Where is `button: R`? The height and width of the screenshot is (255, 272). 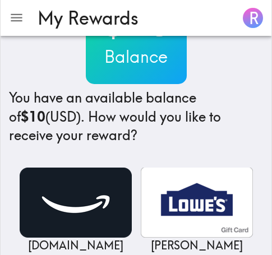 button: R is located at coordinates (253, 18).